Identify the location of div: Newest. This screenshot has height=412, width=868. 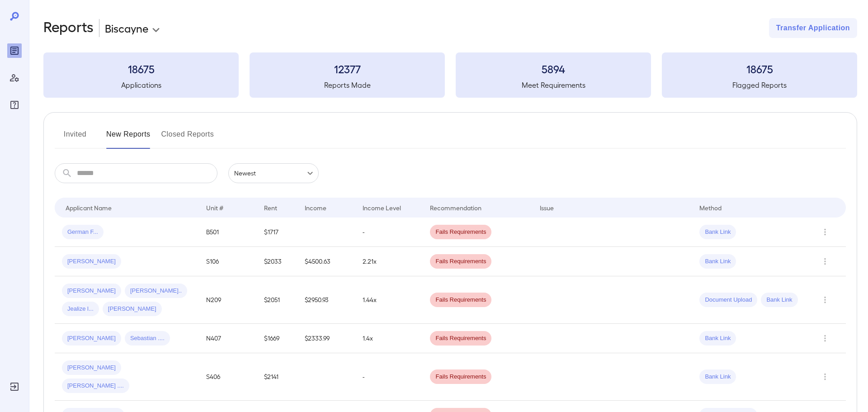
(274, 173).